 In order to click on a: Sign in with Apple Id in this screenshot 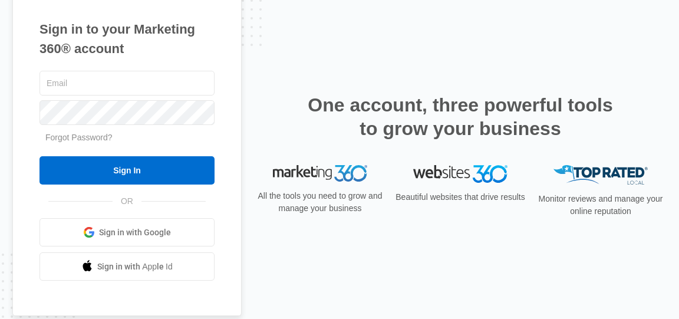, I will do `click(127, 266)`.